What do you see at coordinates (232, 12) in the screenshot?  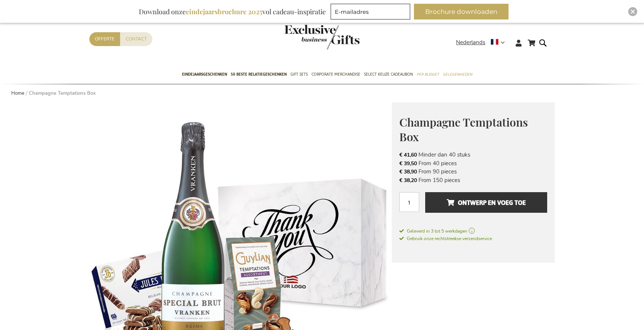 I see `div: Download onze vol cadeau-inspiratie` at bounding box center [232, 12].